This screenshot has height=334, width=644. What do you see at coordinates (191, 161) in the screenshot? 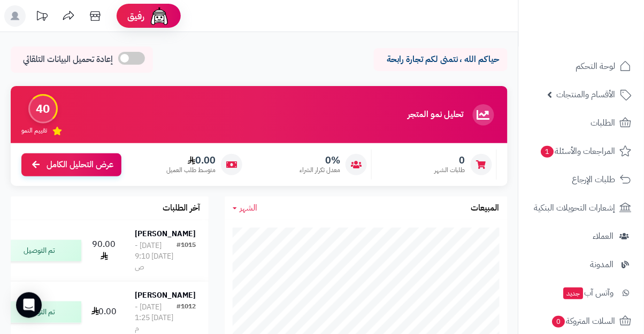
I see `span: 0.00` at bounding box center [191, 161].